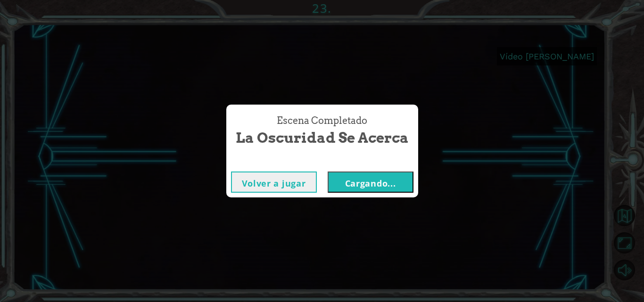  Describe the element at coordinates (371, 183) in the screenshot. I see `font: Cargando...` at that location.